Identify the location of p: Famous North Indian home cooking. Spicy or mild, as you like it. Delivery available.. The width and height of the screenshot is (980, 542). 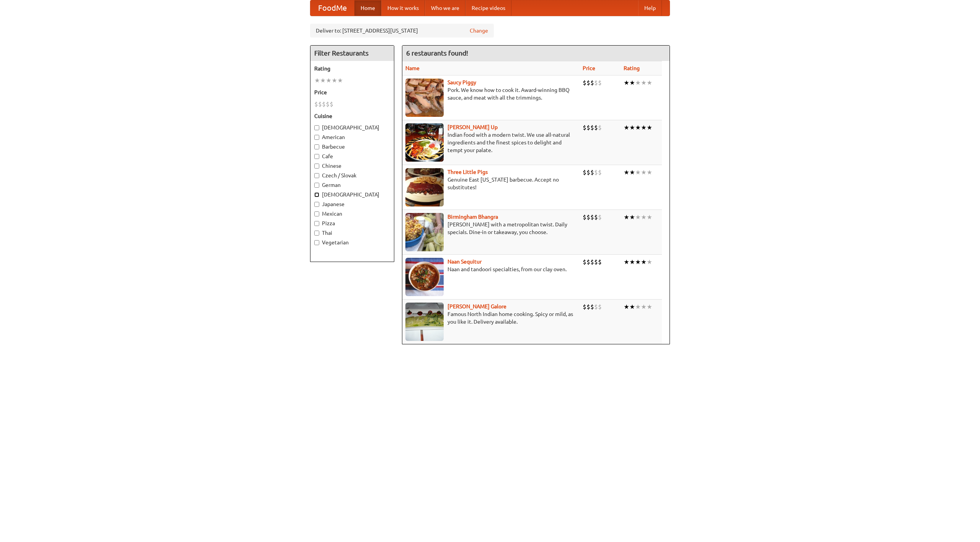
(490, 318).